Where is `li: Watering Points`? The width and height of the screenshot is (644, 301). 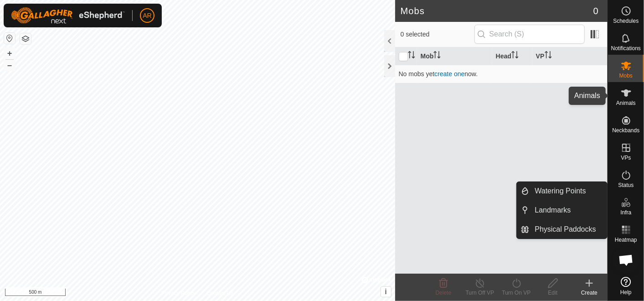 li: Watering Points is located at coordinates (562, 191).